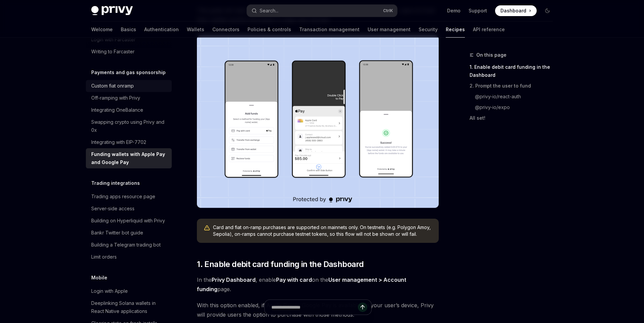  Describe the element at coordinates (428, 30) in the screenshot. I see `a: Security` at that location.